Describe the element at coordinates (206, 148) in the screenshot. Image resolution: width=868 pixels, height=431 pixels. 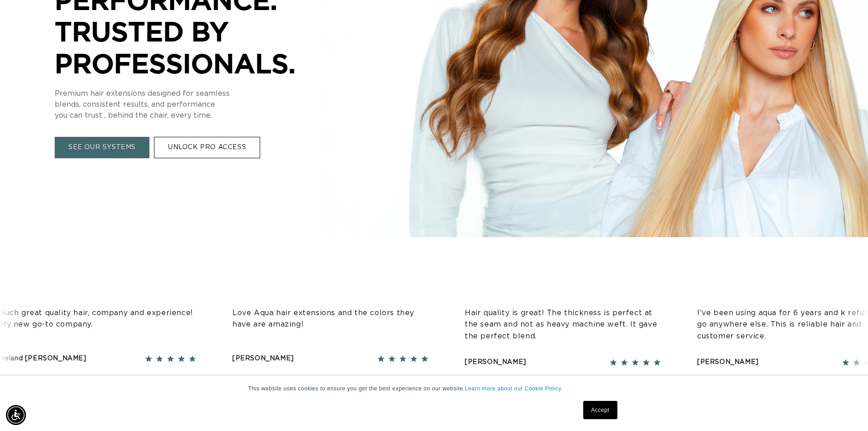
I see `a: UNLOCK PRO ACCESS` at that location.